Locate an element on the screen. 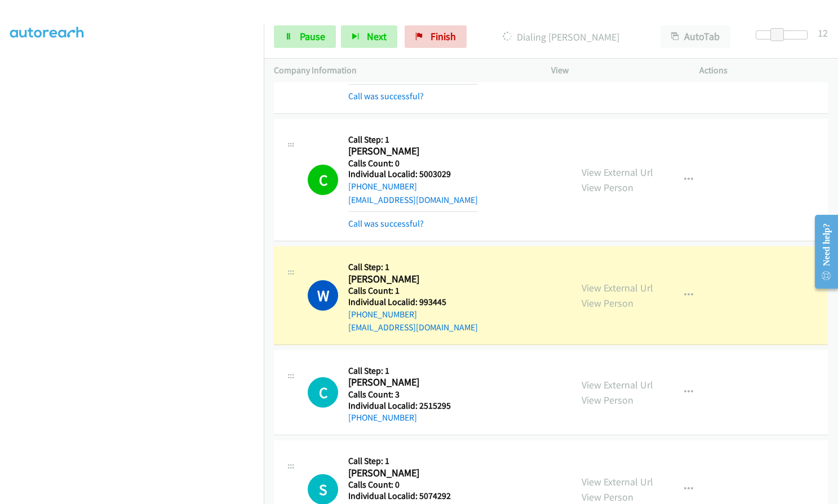 This screenshot has width=838, height=504. p: Actions is located at coordinates (764, 70).